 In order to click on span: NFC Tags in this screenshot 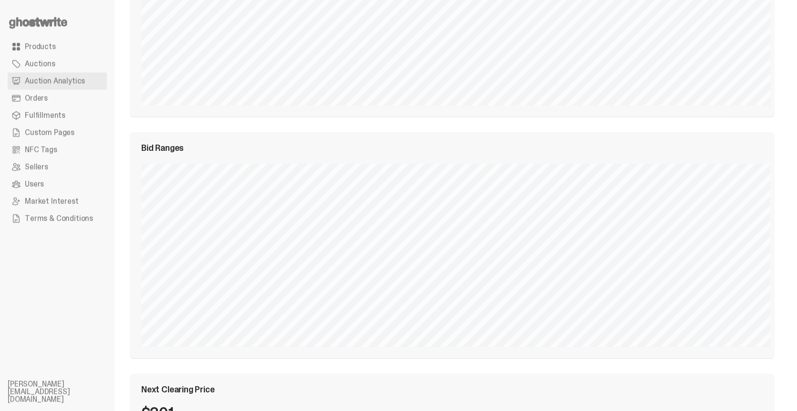, I will do `click(41, 150)`.